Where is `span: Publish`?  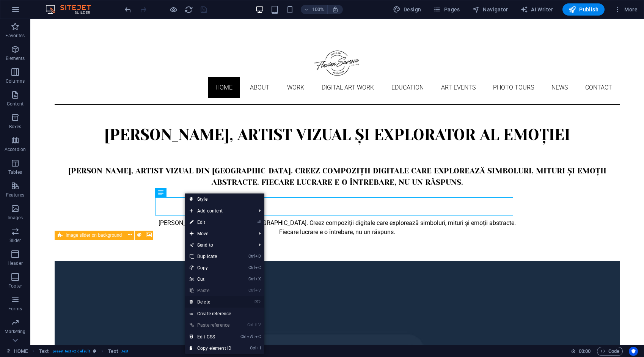
span: Publish is located at coordinates (583, 10).